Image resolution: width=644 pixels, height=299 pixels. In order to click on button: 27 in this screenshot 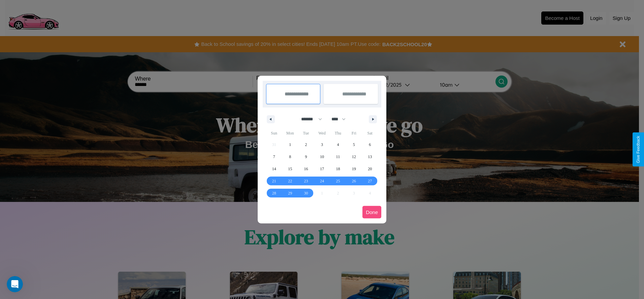, I will do `click(370, 181)`.